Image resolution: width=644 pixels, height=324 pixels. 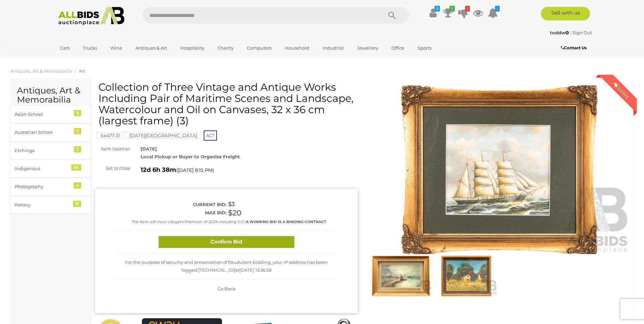 I want to click on a: 54477-31, so click(x=111, y=135).